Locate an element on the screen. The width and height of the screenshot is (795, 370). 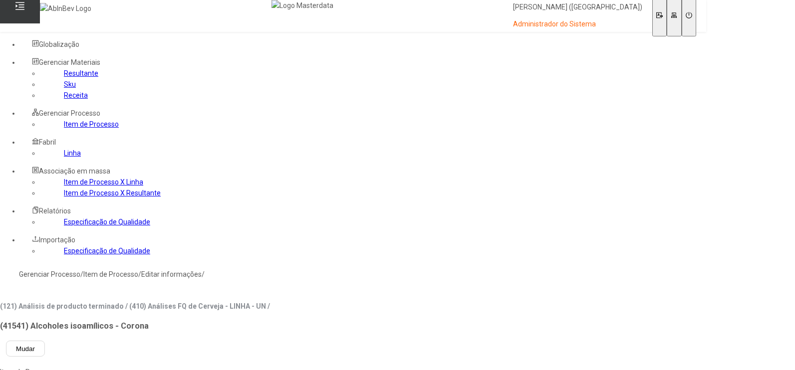
span: Fabril is located at coordinates (47, 142).